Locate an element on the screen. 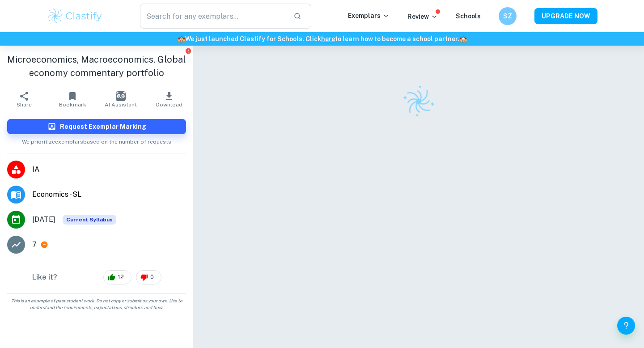 The height and width of the screenshot is (348, 644). span: Bookmark is located at coordinates (73, 105).